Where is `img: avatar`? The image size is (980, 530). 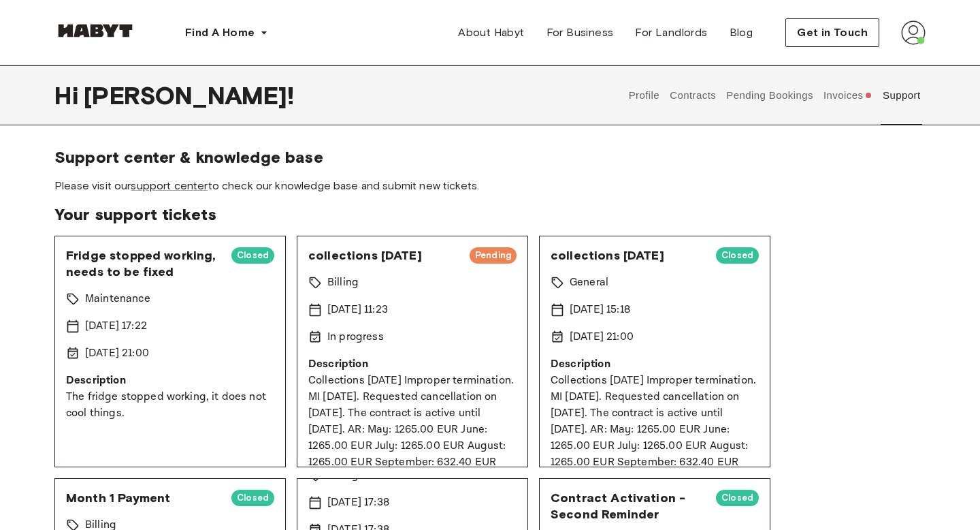 img: avatar is located at coordinates (914, 33).